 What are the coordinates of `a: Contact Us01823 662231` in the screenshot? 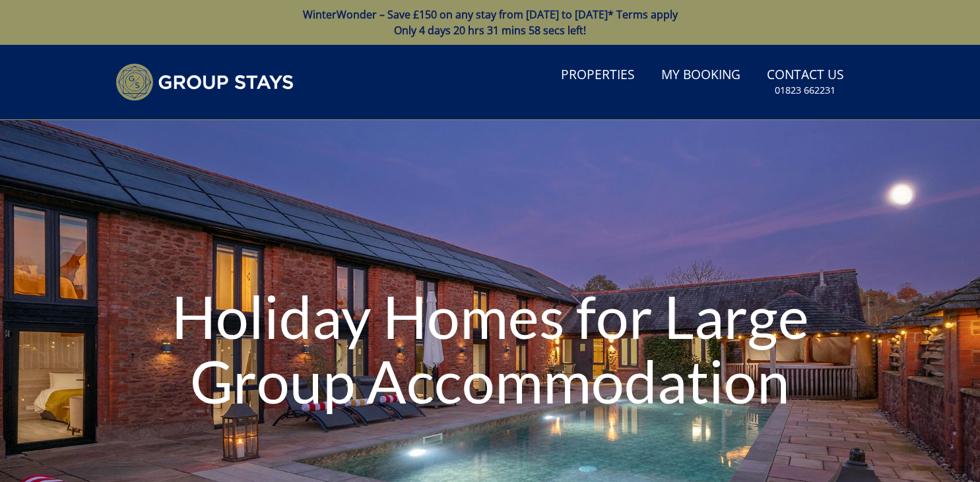 It's located at (805, 82).